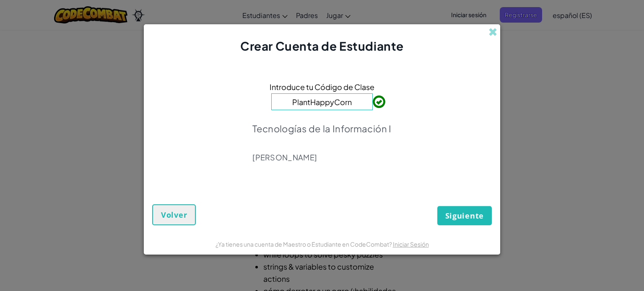 The image size is (644, 291). What do you see at coordinates (174, 215) in the screenshot?
I see `button: Volver` at bounding box center [174, 215].